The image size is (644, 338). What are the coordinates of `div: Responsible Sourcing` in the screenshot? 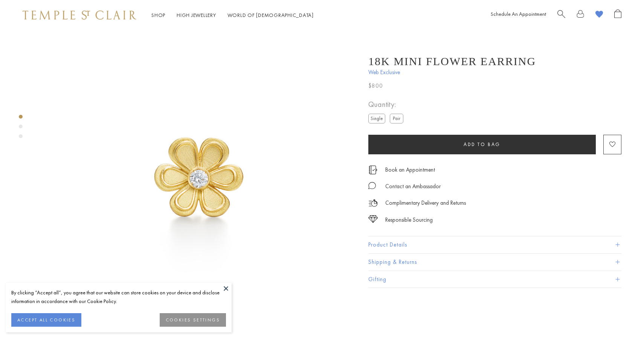 It's located at (409, 220).